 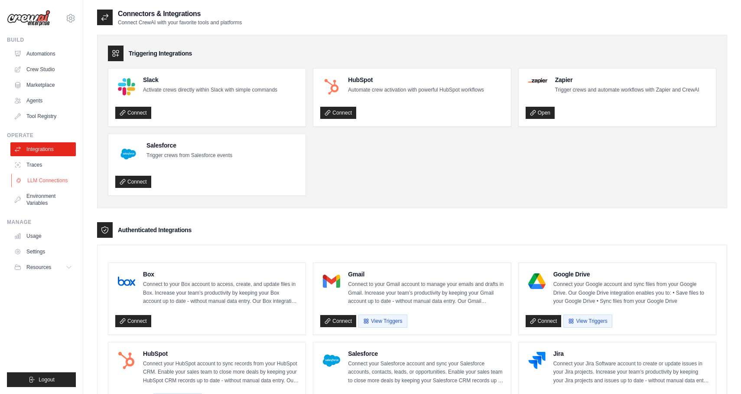 I want to click on button: Resources, so click(x=43, y=267).